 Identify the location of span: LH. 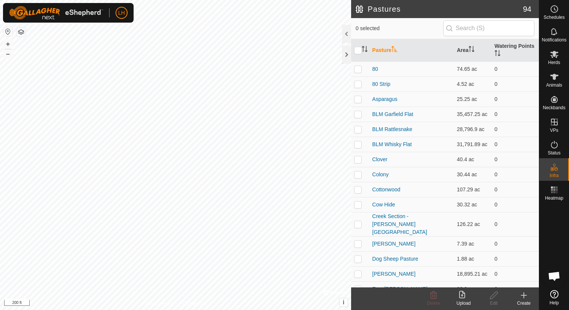
(122, 13).